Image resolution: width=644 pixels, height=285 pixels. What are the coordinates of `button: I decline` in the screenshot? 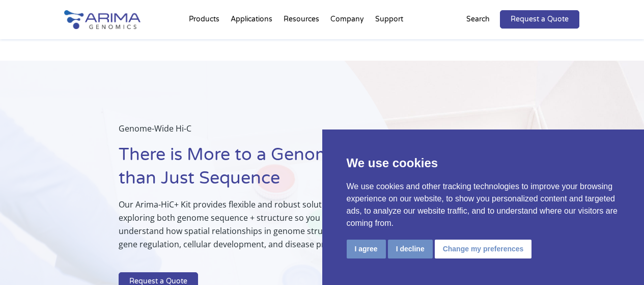 It's located at (411, 249).